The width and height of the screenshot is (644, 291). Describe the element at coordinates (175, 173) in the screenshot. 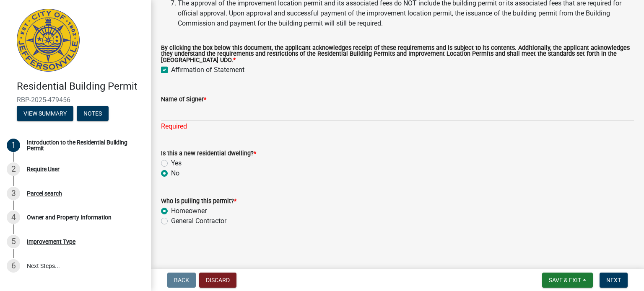

I see `label: No` at that location.